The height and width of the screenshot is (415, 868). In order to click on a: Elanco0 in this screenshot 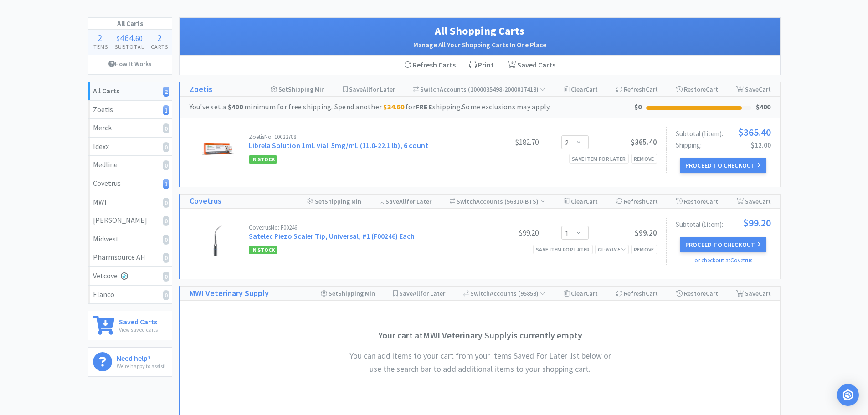, I will do `click(130, 295)`.